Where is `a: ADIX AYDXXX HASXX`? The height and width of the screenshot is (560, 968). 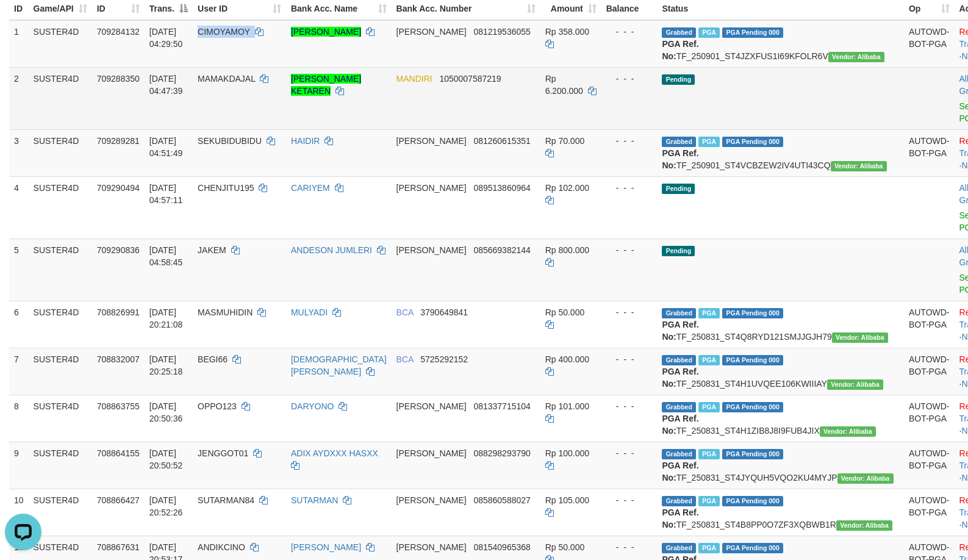
a: ADIX AYDXXX HASXX is located at coordinates (334, 453).